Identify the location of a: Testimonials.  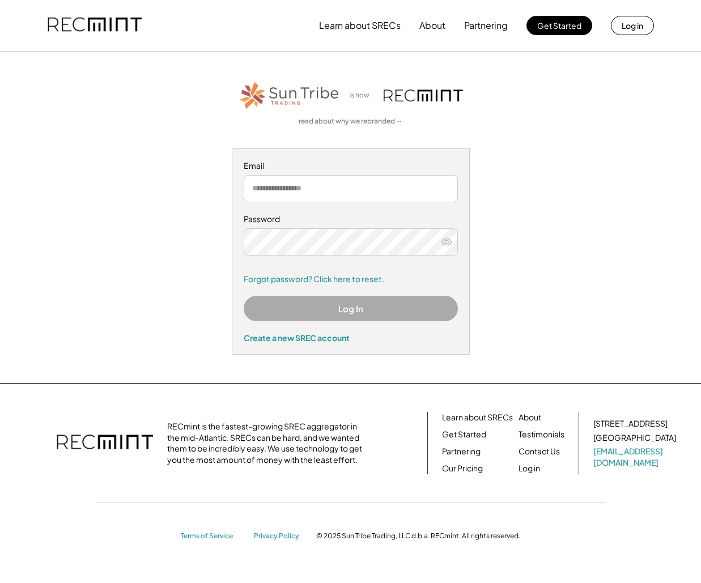
(541, 435).